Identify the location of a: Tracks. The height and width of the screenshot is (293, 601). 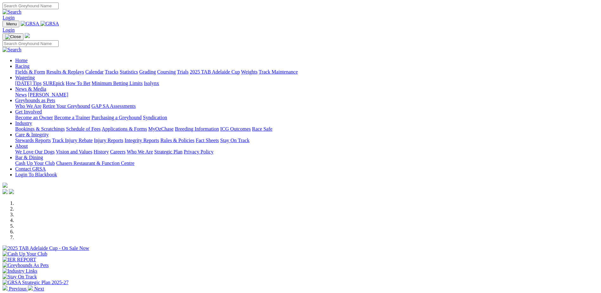
(112, 72).